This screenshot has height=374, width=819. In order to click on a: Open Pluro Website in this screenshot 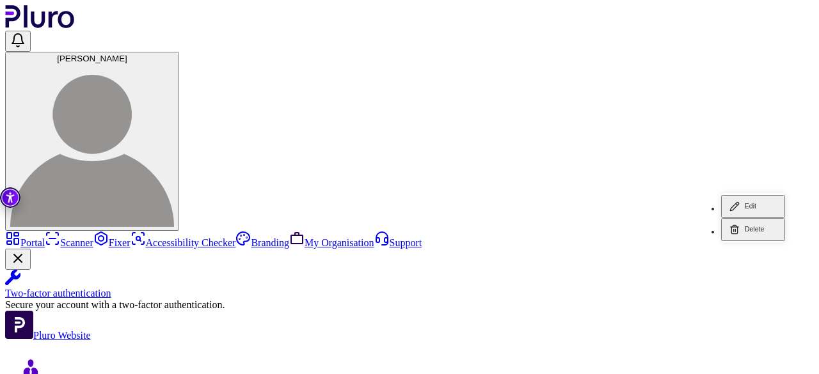, I will do `click(48, 335)`.